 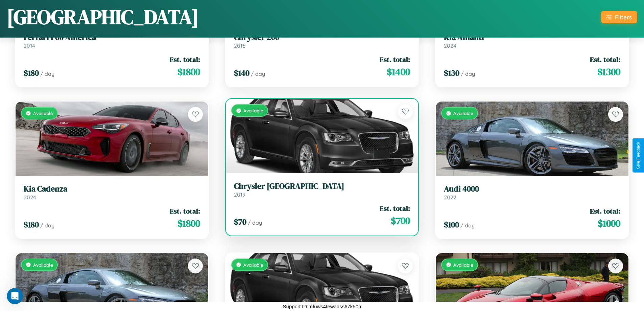 What do you see at coordinates (239, 45) in the screenshot?
I see `span: 2016` at bounding box center [239, 45].